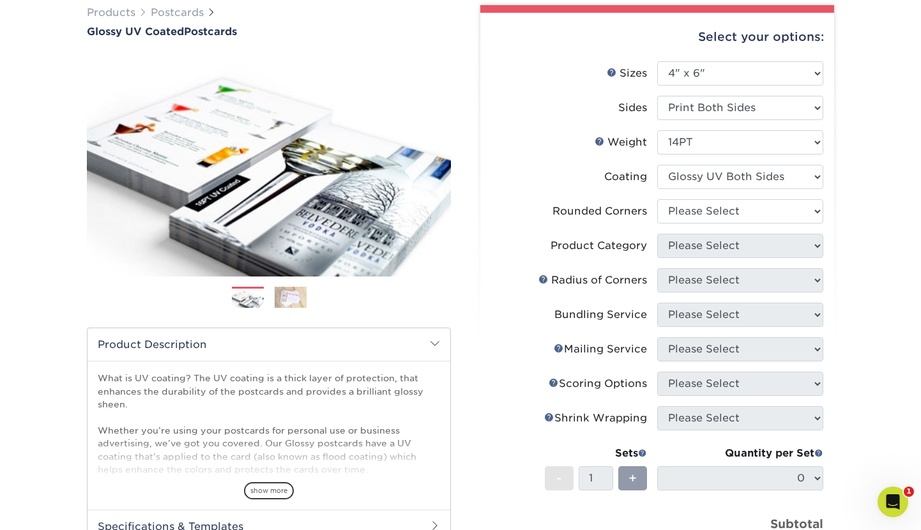  What do you see at coordinates (632, 108) in the screenshot?
I see `div: Sides` at bounding box center [632, 108].